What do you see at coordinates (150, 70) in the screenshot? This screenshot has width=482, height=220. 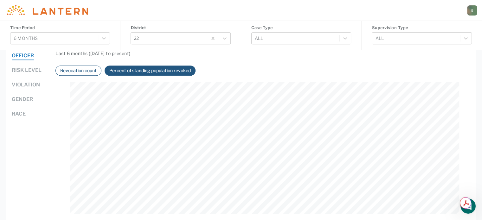 I see `button: Percent of standing population revoked` at bounding box center [150, 70].